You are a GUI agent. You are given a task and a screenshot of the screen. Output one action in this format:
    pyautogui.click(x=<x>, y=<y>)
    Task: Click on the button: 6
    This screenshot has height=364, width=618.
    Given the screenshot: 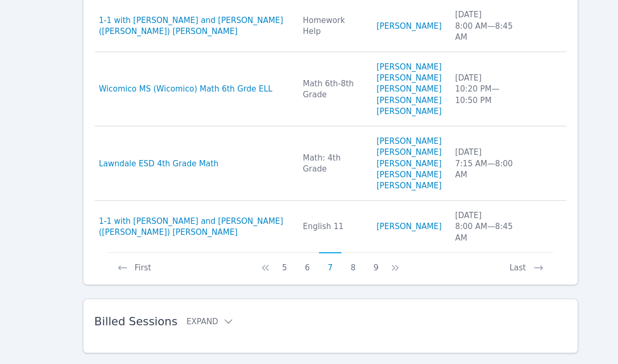 What is the action you would take?
    pyautogui.click(x=287, y=246)
    